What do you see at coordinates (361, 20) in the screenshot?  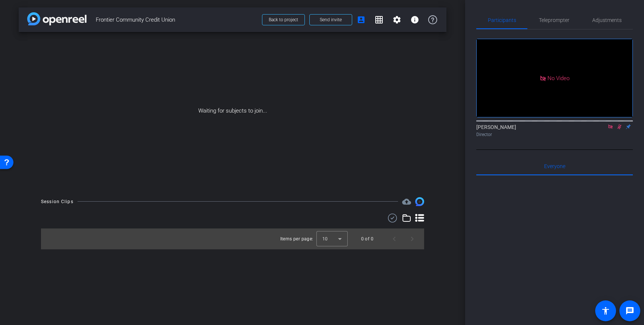 I see `mat-icon: account_box` at bounding box center [361, 20].